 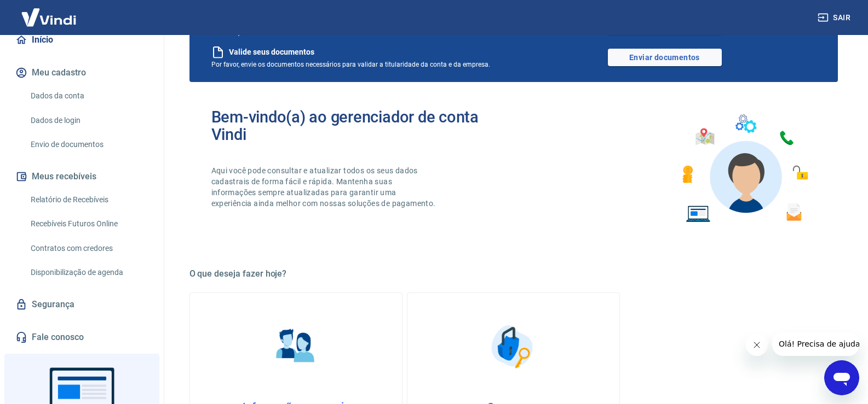 I want to click on a: Dados da conta, so click(x=88, y=95).